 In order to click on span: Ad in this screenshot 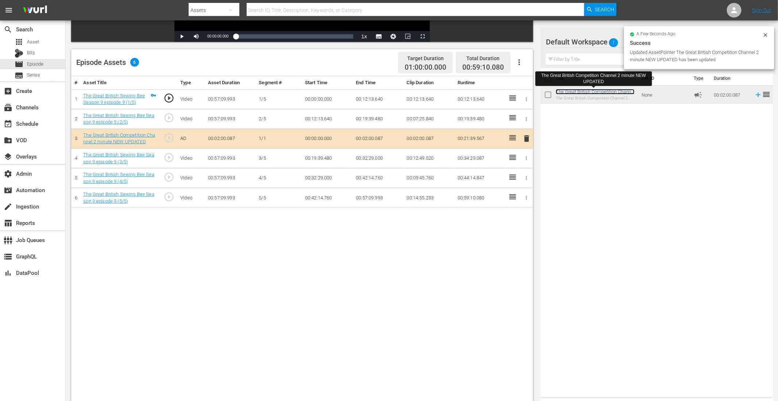, I will do `click(698, 95)`.